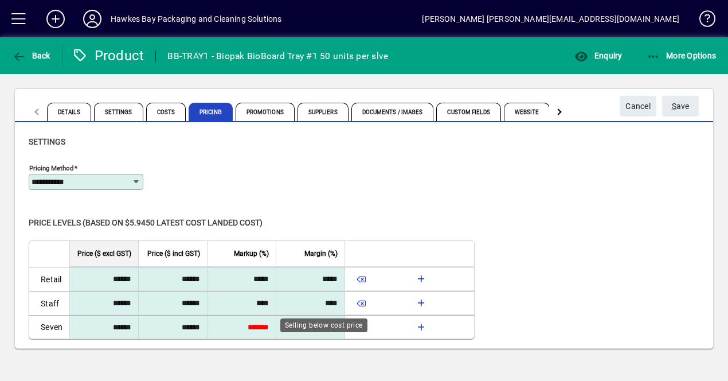  What do you see at coordinates (166, 112) in the screenshot?
I see `span: Costs` at bounding box center [166, 112].